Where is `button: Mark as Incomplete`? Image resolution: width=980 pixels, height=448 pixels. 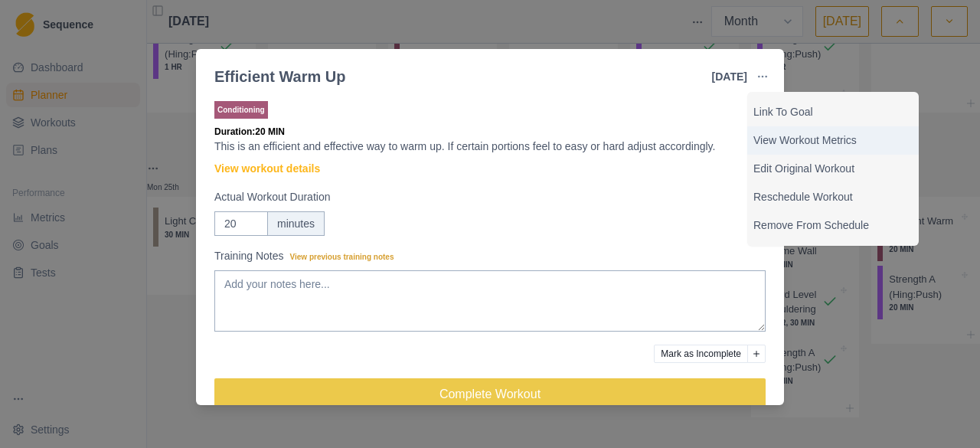
button: Mark as Incomplete is located at coordinates (701, 355).